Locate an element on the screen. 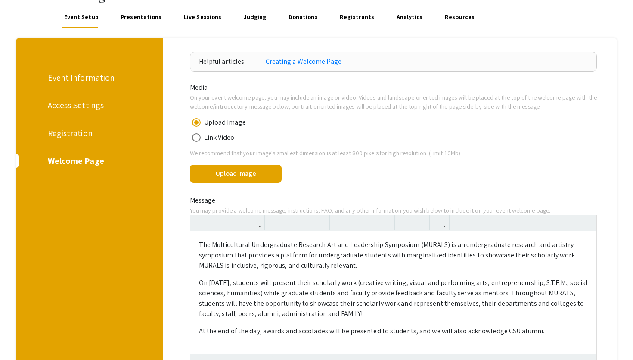 The width and height of the screenshot is (633, 360). span: Link Video is located at coordinates (217, 137).